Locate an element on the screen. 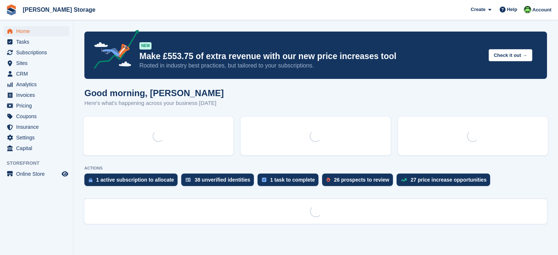  img: task-75834270c22a3079a89374b754ae025e5fb1db73e45f91037f5363f120a921f8.svg is located at coordinates (264, 180).